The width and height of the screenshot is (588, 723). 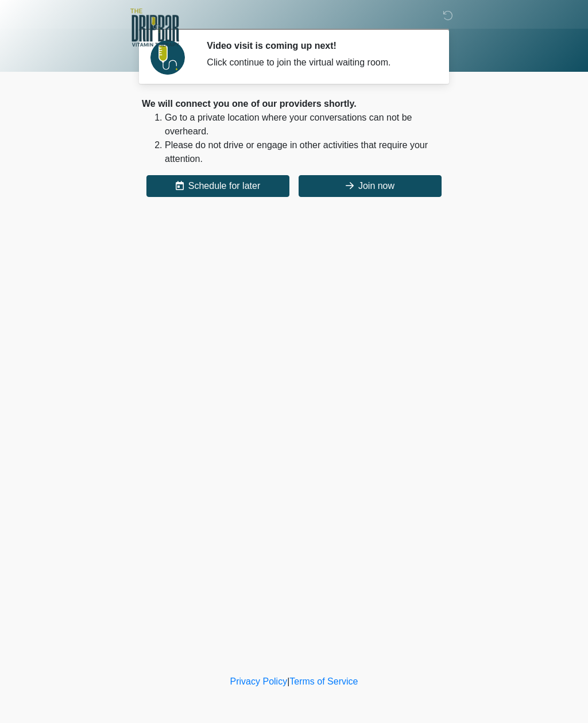 What do you see at coordinates (370, 186) in the screenshot?
I see `button: Join now` at bounding box center [370, 186].